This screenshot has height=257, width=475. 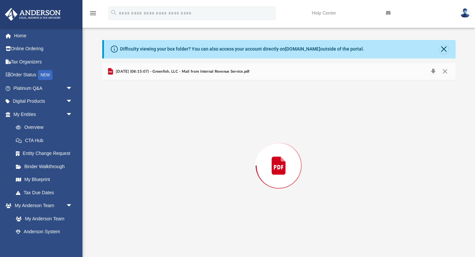 What do you see at coordinates (44, 114) in the screenshot?
I see `a: My Entitiesarrow_drop_down` at bounding box center [44, 114].